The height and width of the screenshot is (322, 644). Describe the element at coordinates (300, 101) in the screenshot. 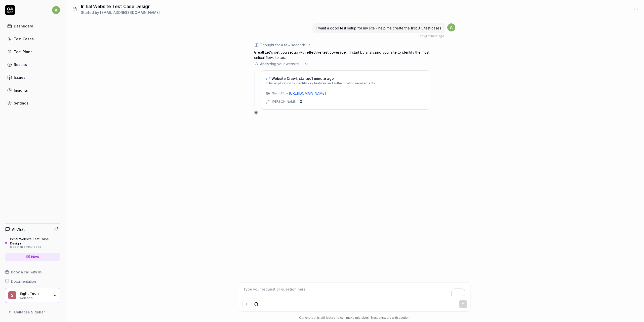

I see `div: 0` at that location.